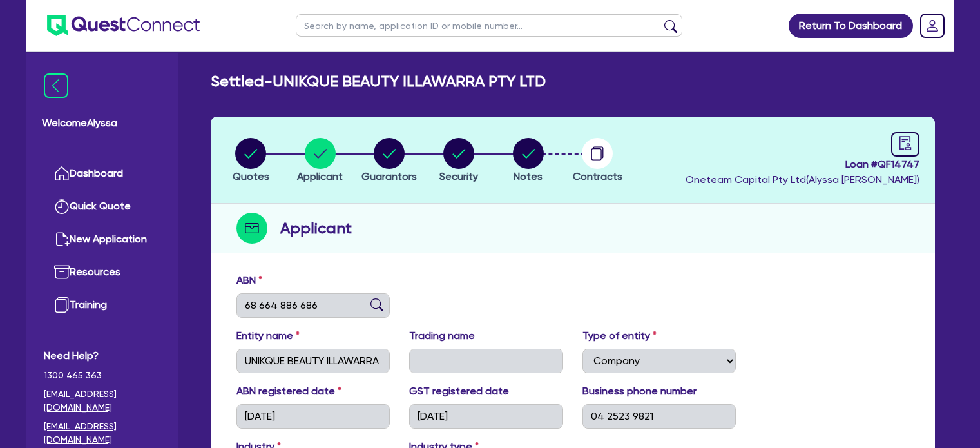  What do you see at coordinates (489, 25) in the screenshot?
I see `input: Search by name, application ID or mobile number...` at bounding box center [489, 25].